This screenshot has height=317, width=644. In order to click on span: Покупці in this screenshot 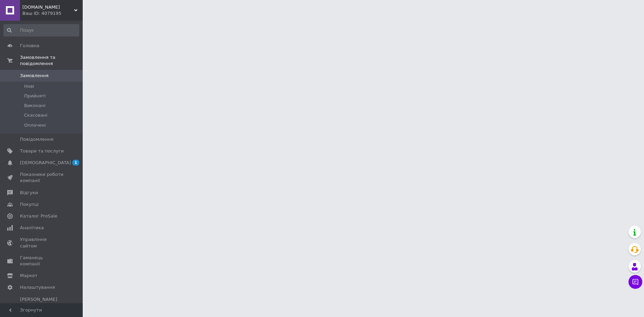, I will do `click(29, 205)`.